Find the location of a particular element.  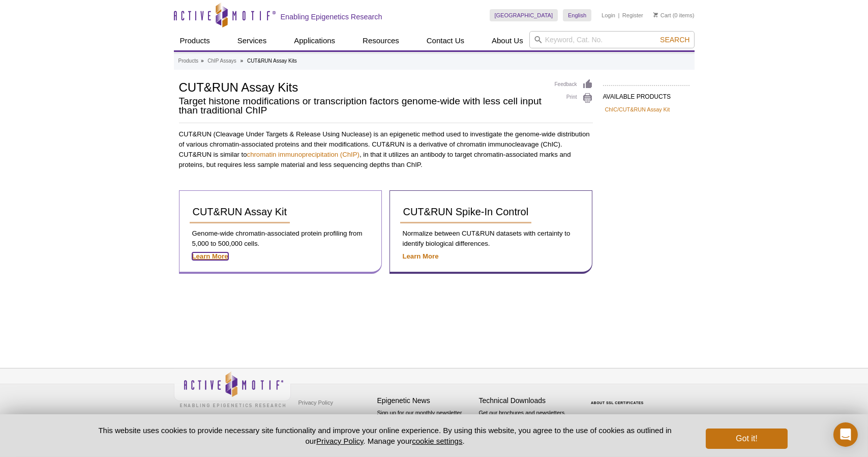

a: chromatin immunoprecipitation (ChIP) is located at coordinates (303, 154).